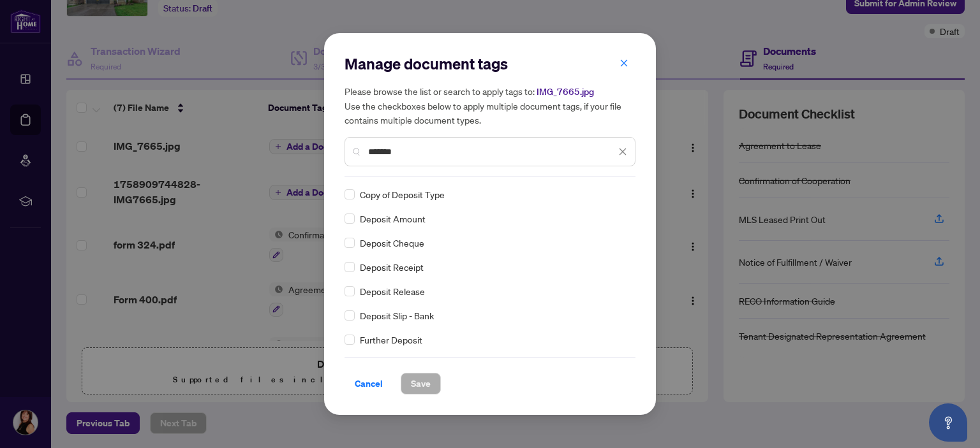  I want to click on span: Deposit Slip - Bank, so click(397, 315).